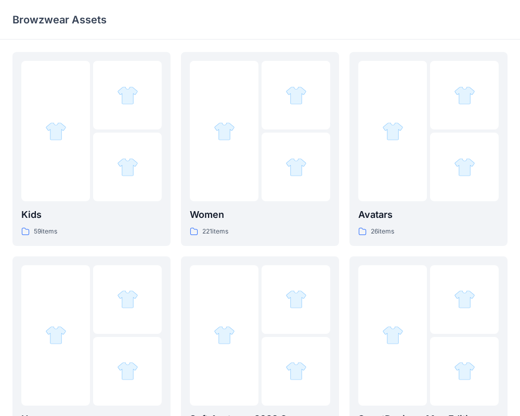  Describe the element at coordinates (429, 149) in the screenshot. I see `a: folder 1folder 2folder 3Avatars26items` at that location.